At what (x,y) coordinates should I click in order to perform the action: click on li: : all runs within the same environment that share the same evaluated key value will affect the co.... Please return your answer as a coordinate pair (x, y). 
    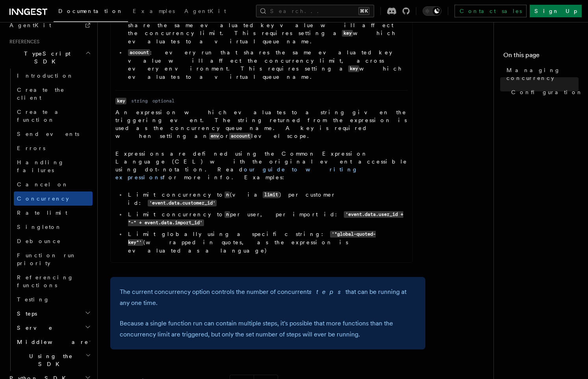
    Looking at the image, I should click on (267, 29).